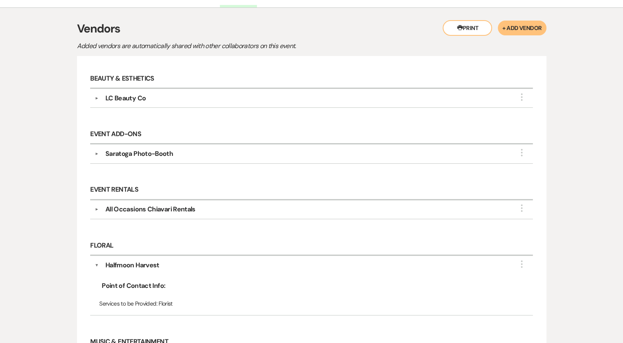  What do you see at coordinates (128, 304) in the screenshot?
I see `span: Services to be Provided:` at bounding box center [128, 304].